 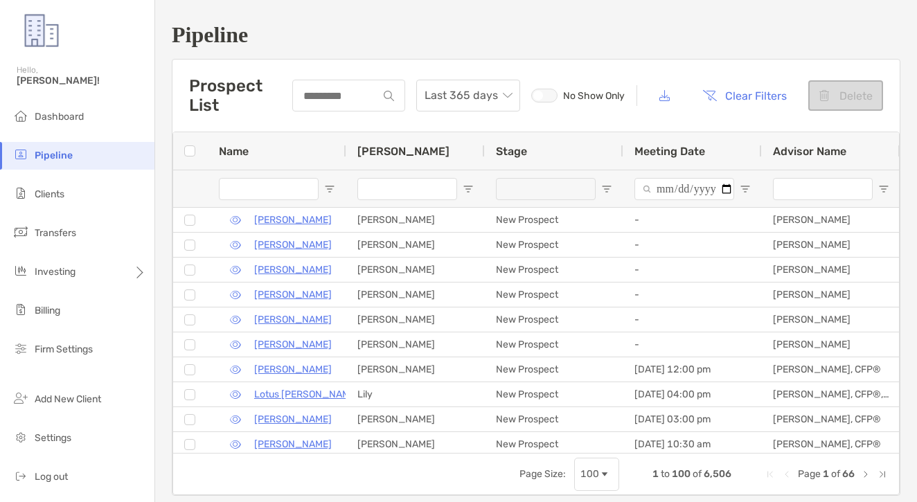 I want to click on span: Log out, so click(x=51, y=476).